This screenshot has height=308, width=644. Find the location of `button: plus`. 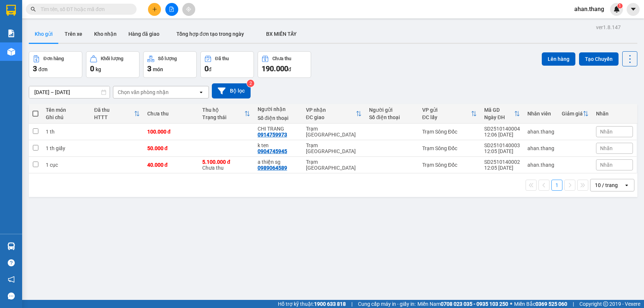

button: plus is located at coordinates (154, 9).